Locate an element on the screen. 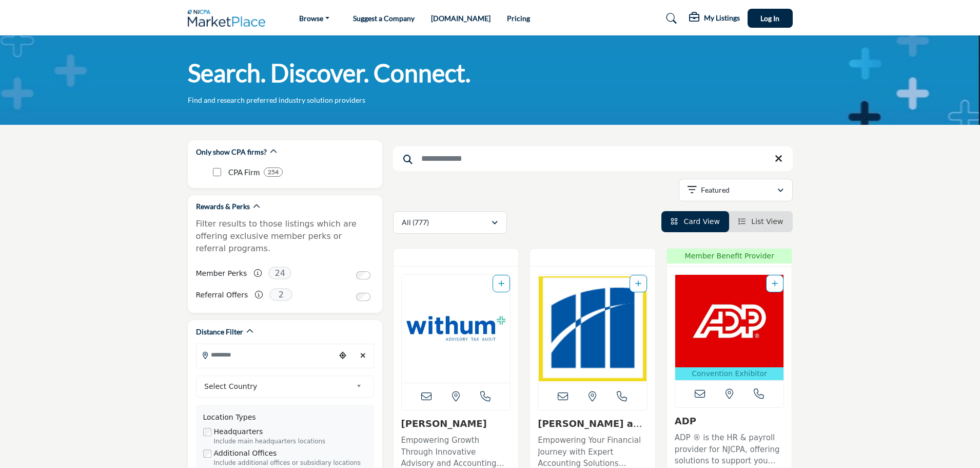  h3: ADP is located at coordinates (730, 422).